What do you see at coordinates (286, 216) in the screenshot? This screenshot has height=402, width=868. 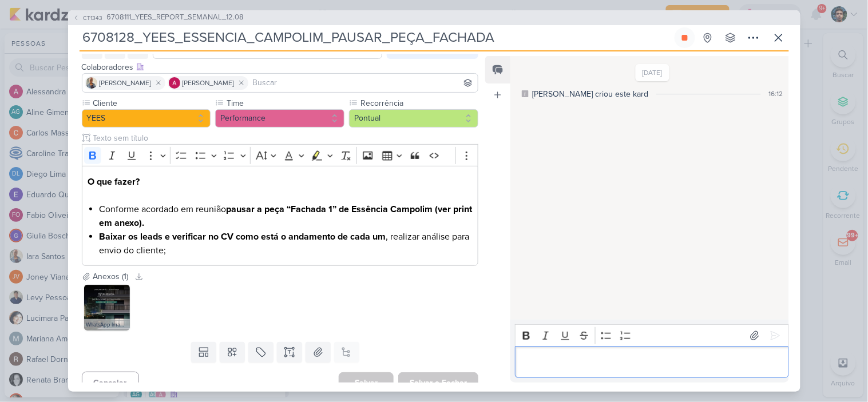 I see `li: Conforme acordado em reunião` at bounding box center [286, 216].